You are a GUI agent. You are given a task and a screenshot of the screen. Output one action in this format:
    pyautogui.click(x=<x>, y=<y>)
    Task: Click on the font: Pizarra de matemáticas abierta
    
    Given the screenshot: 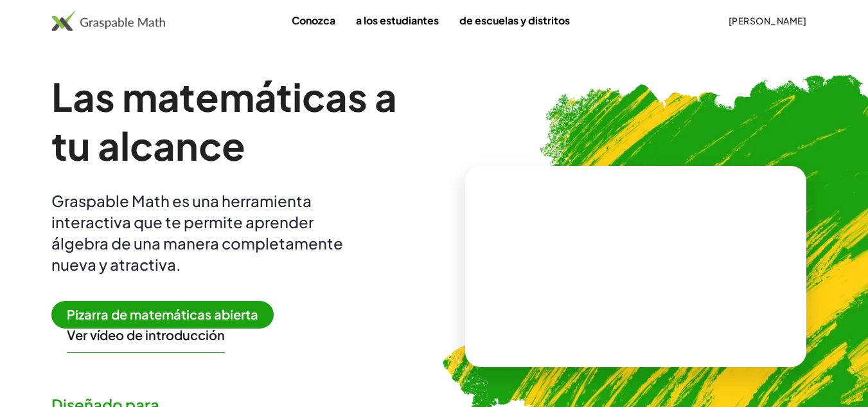 What is the action you would take?
    pyautogui.click(x=162, y=314)
    